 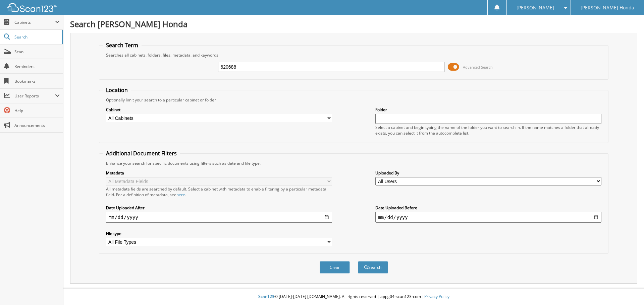 What do you see at coordinates (34, 96) in the screenshot?
I see `span: User Reports` at bounding box center [34, 96].